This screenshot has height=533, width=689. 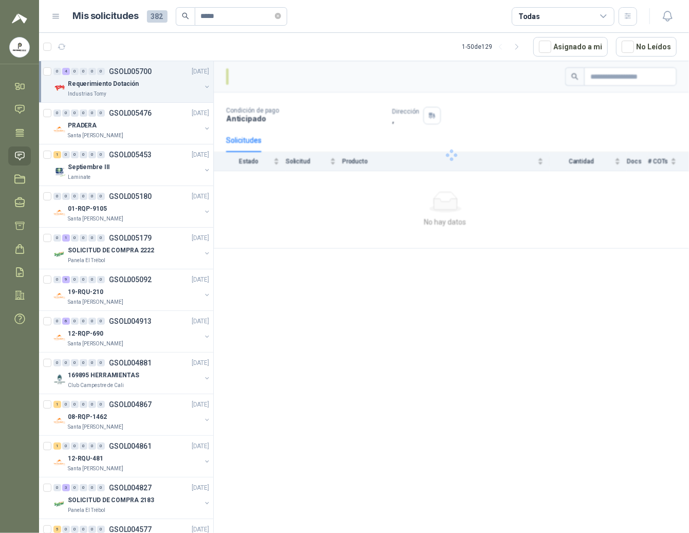 I want to click on p: GSOL004913, so click(x=130, y=321).